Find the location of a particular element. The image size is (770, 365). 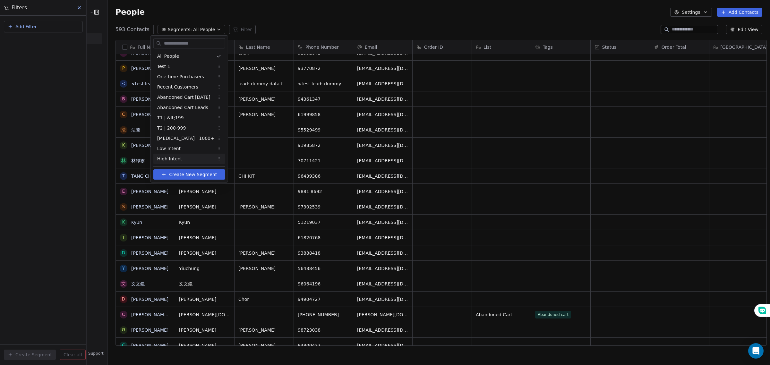

span: T2 | 200-999 is located at coordinates (172, 128).